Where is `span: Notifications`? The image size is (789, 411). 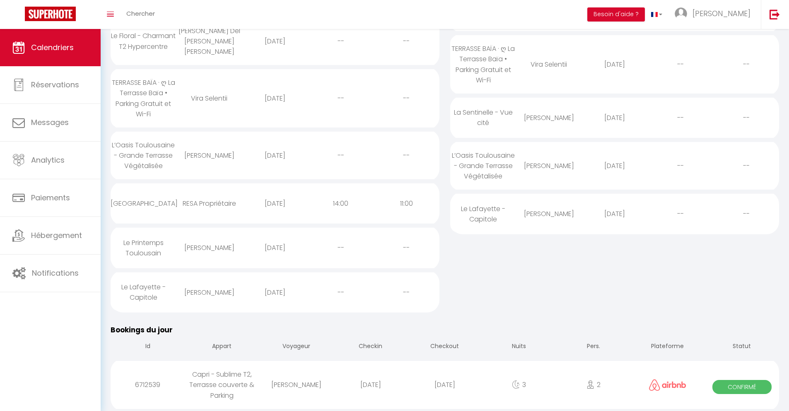 span: Notifications is located at coordinates (55, 273).